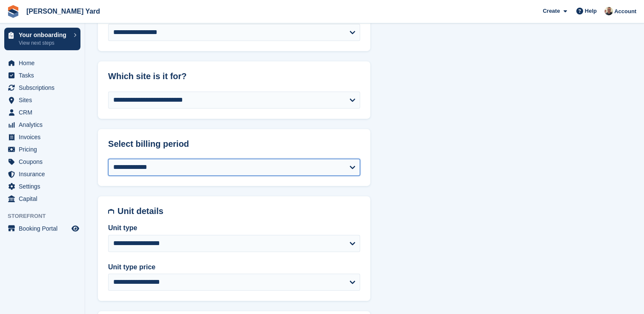 The image size is (644, 314). I want to click on span: Account, so click(626, 12).